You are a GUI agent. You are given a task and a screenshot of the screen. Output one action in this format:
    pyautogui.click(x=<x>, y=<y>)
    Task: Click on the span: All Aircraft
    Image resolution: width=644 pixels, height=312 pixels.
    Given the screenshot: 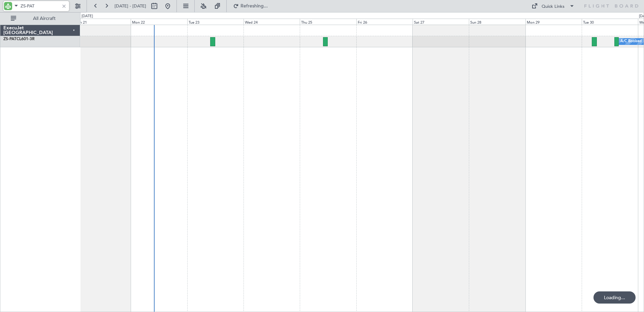 What is the action you would take?
    pyautogui.click(x=44, y=19)
    